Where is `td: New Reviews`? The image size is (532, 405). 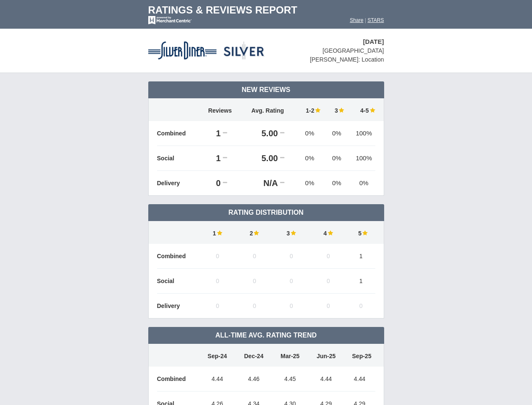
td: New Reviews is located at coordinates (266, 90).